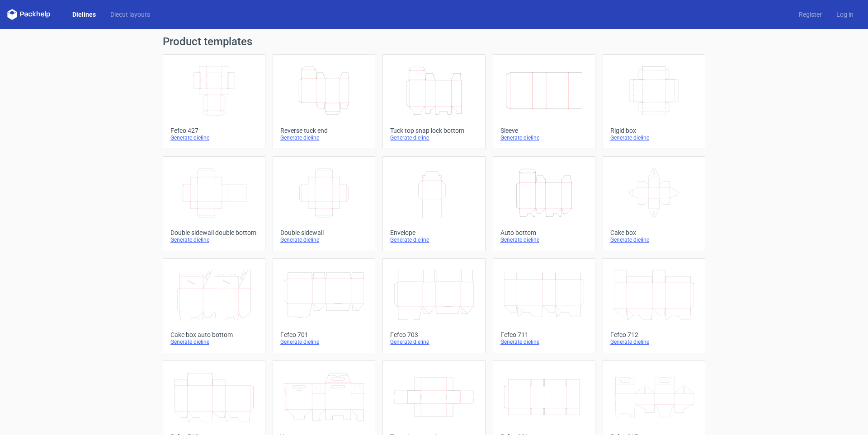  I want to click on a: Rigid boxGenerate dieline, so click(654, 102).